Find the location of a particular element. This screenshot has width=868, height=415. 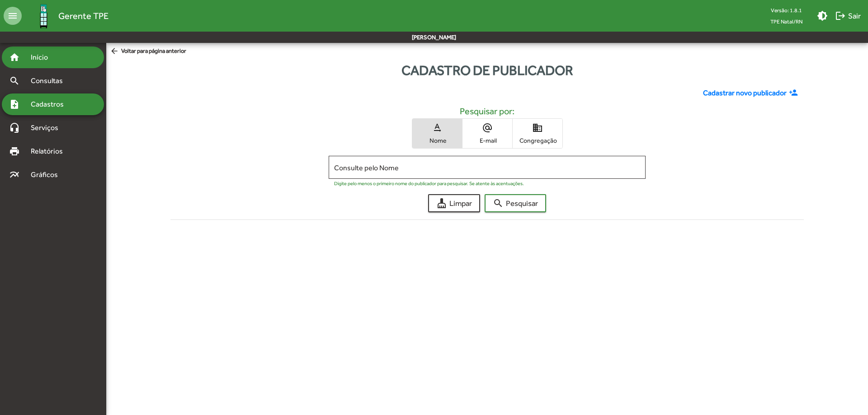

h5: Pesquisar por: is located at coordinates (488, 111).